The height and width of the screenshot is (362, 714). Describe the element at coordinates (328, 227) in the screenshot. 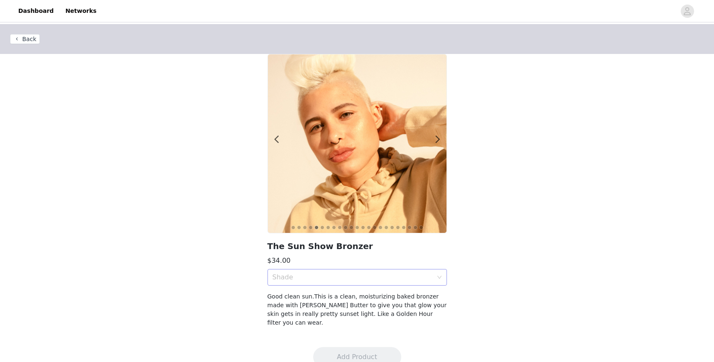

I see `button: 7` at that location.